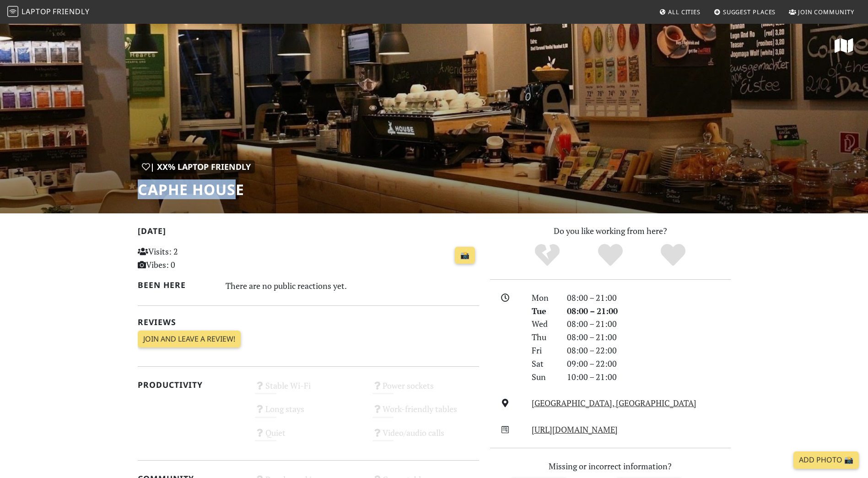 The image size is (868, 478). Describe the element at coordinates (176, 285) in the screenshot. I see `h2: Been here` at that location.